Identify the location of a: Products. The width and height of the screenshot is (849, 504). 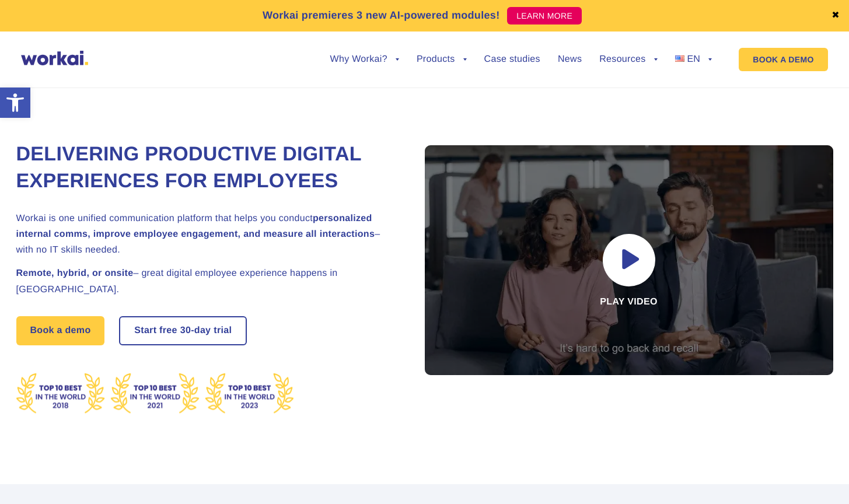
(442, 60).